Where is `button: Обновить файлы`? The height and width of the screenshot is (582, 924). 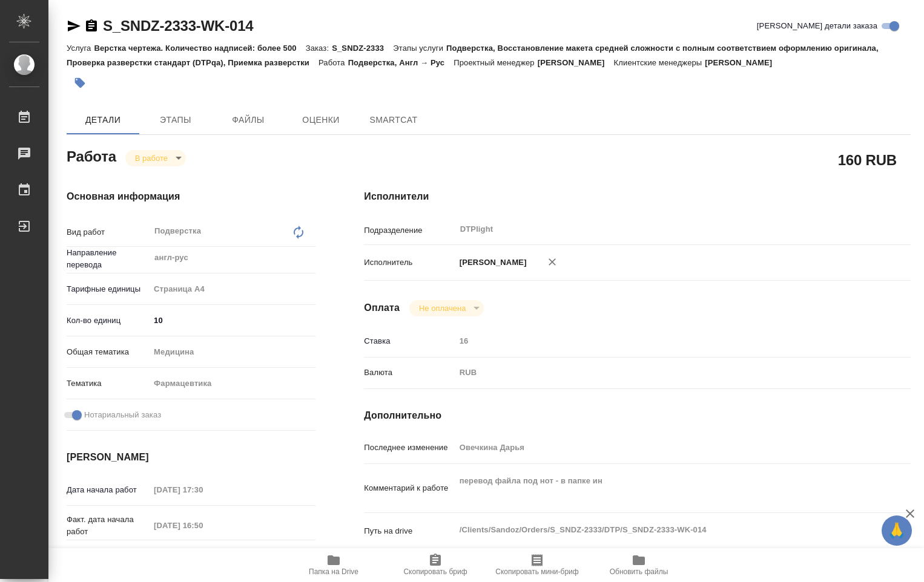
button: Обновить файлы is located at coordinates (638, 565).